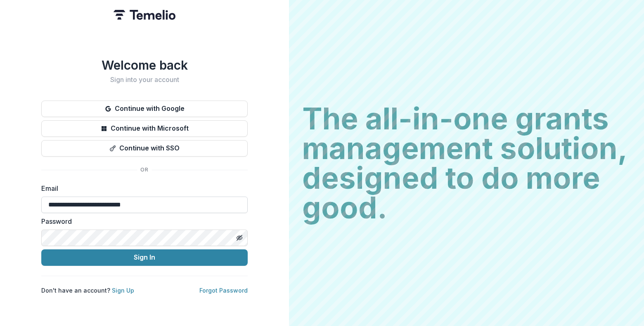  What do you see at coordinates (144, 79) in the screenshot?
I see `h2: Sign into your account` at bounding box center [144, 79].